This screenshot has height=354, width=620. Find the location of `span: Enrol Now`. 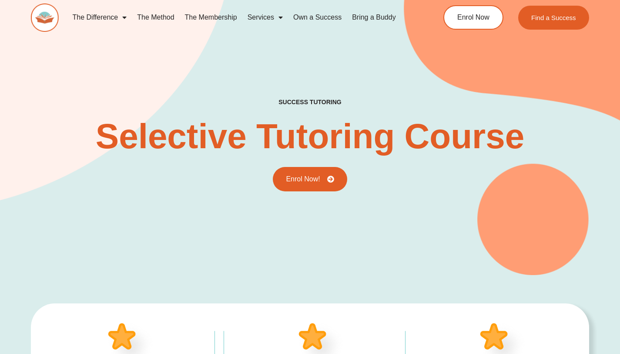

span: Enrol Now is located at coordinates (474, 17).